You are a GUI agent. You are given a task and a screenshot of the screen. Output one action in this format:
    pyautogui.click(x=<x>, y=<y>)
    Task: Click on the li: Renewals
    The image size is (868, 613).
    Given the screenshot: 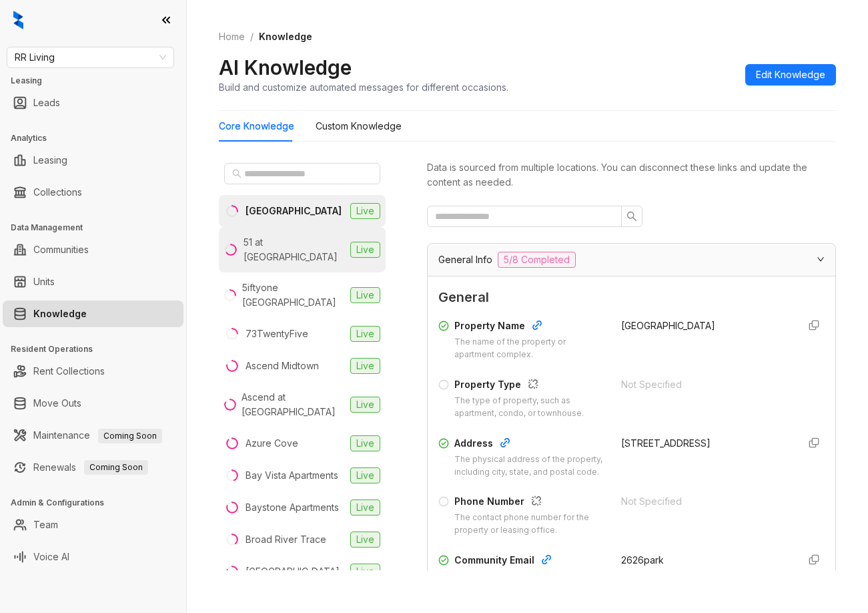 What is the action you would take?
    pyautogui.click(x=92, y=467)
    